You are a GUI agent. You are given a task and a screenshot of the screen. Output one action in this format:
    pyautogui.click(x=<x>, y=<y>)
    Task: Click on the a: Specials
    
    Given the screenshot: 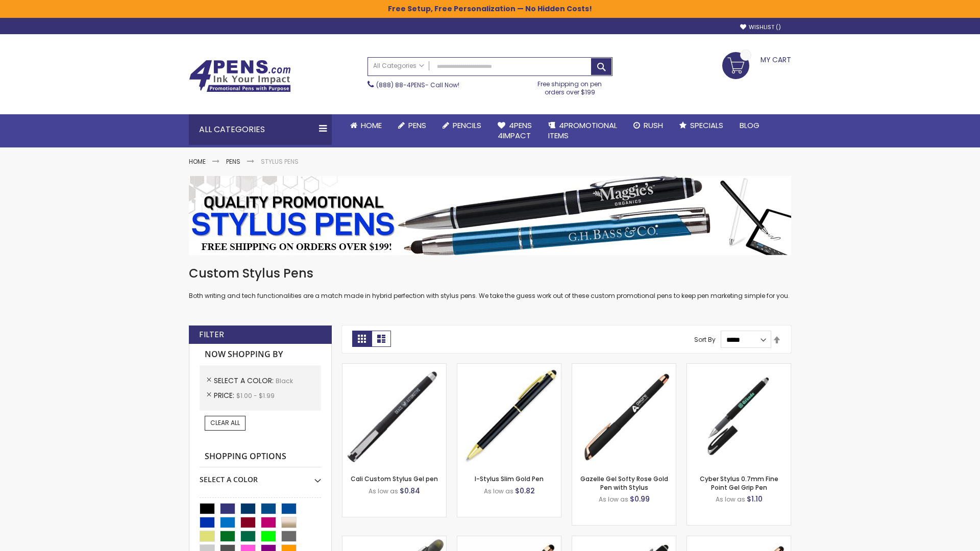 What is the action you would take?
    pyautogui.click(x=701, y=125)
    